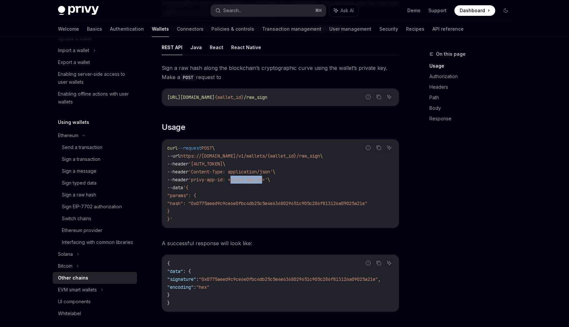  Describe the element at coordinates (82, 230) in the screenshot. I see `div: Ethereum provider` at that location.